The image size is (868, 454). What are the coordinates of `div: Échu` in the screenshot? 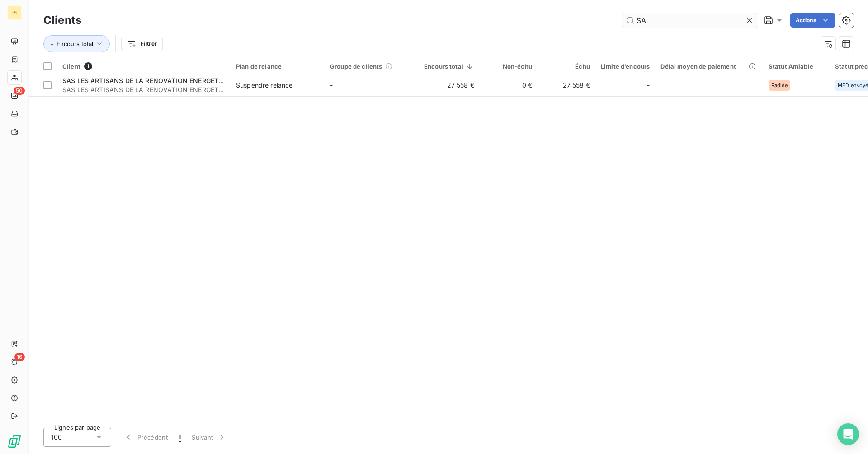 It's located at (566, 66).